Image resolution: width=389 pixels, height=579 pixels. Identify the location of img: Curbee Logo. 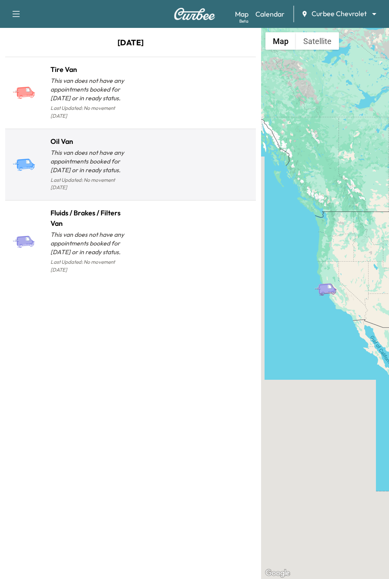
(195, 14).